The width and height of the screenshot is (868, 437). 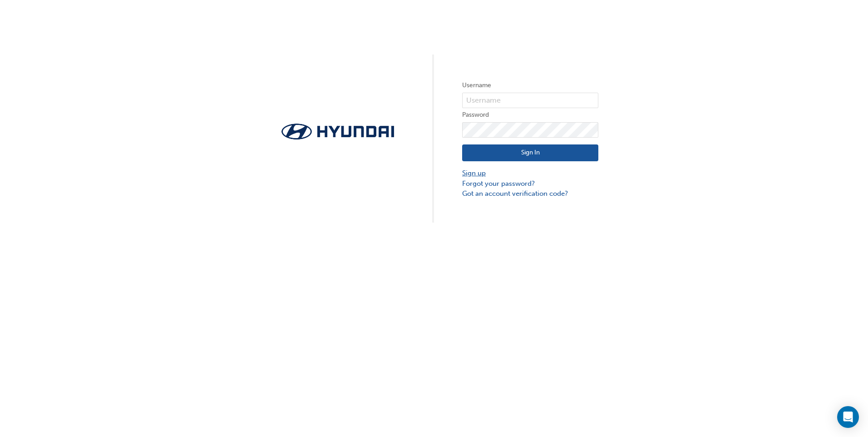 I want to click on label: Username, so click(x=530, y=86).